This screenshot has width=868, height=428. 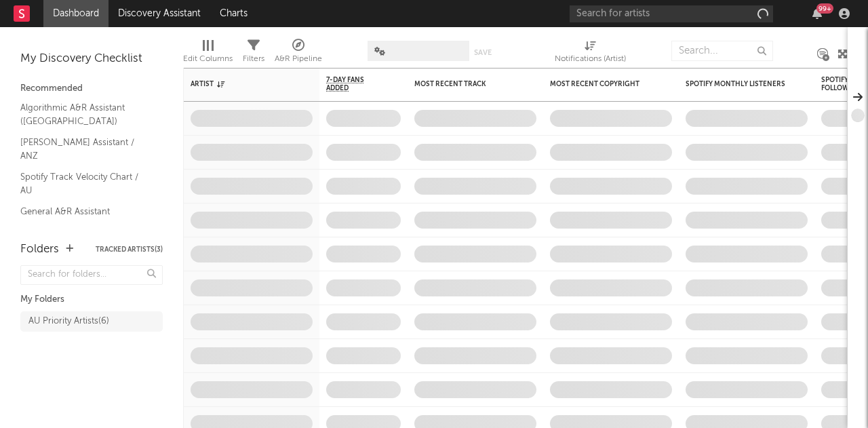 What do you see at coordinates (353, 84) in the screenshot?
I see `span: 7-Day Fans Added` at bounding box center [353, 84].